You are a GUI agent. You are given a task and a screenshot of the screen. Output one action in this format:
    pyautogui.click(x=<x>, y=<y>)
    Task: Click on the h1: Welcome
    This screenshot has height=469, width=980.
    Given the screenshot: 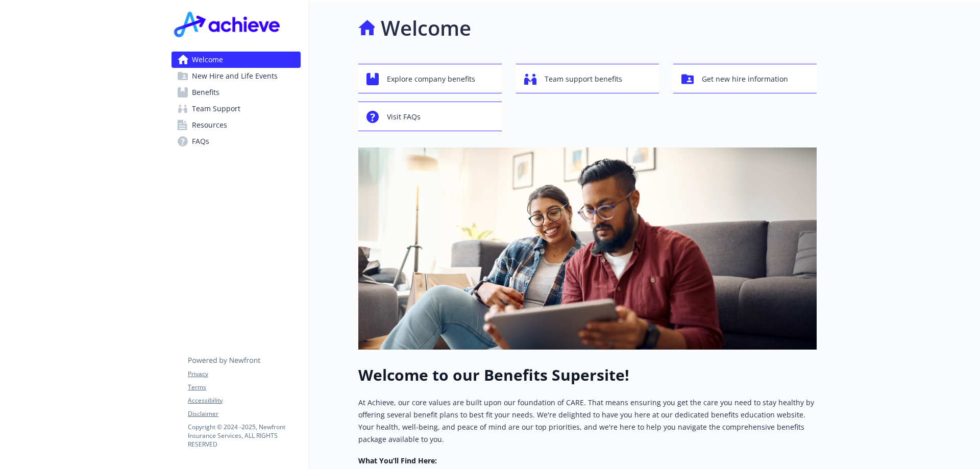 What is the action you would take?
    pyautogui.click(x=426, y=28)
    